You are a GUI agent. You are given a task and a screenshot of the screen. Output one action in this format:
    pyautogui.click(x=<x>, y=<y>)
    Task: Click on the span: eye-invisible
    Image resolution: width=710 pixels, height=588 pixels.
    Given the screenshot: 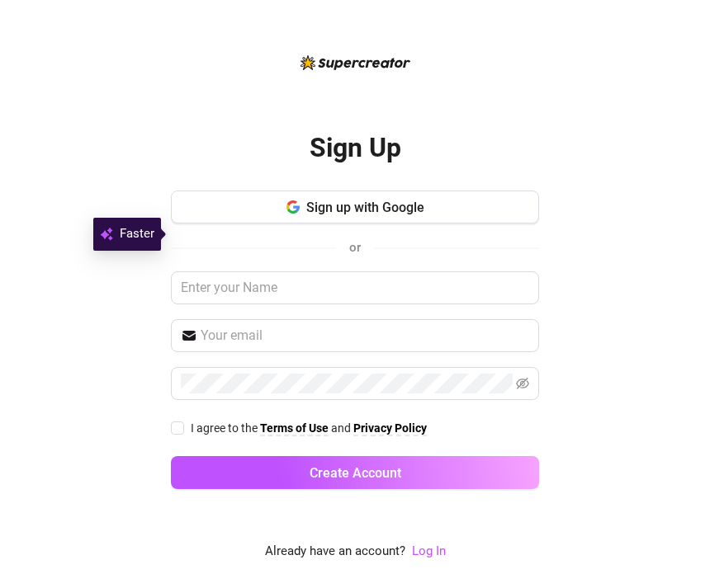 What is the action you would take?
    pyautogui.click(x=522, y=384)
    